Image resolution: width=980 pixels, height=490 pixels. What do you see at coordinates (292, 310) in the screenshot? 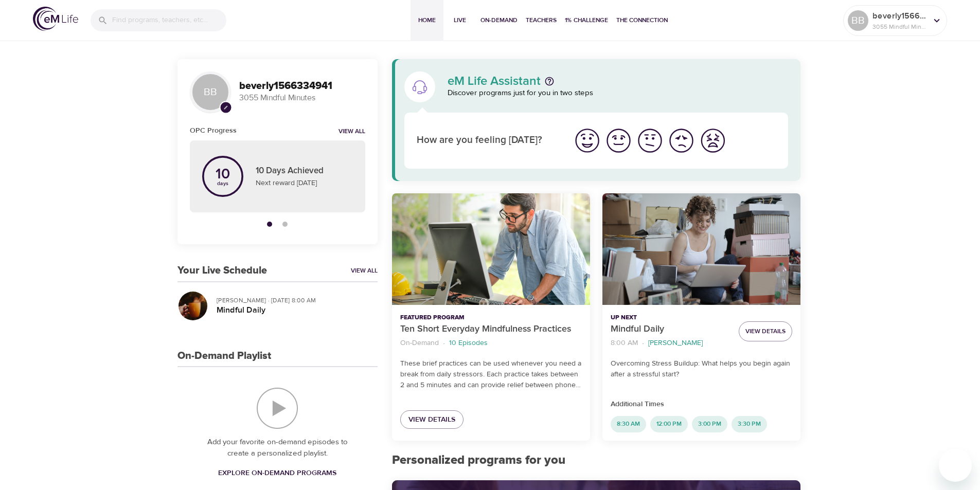
I see `h5: Mindful Daily` at bounding box center [292, 310].